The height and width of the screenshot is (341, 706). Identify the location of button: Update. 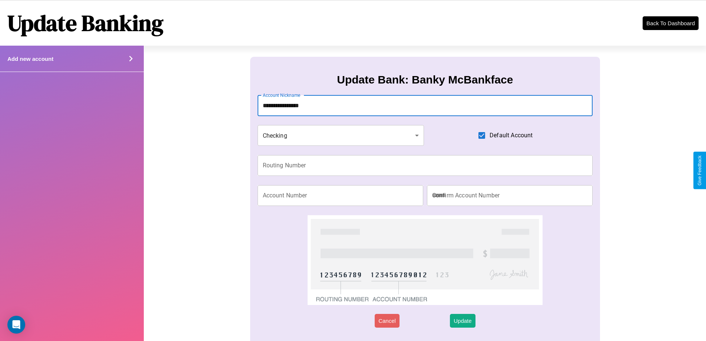
(463, 320).